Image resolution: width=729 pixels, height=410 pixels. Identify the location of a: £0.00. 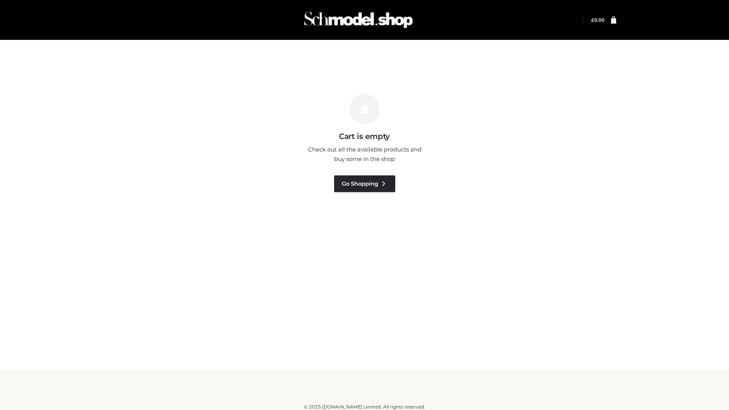
(597, 20).